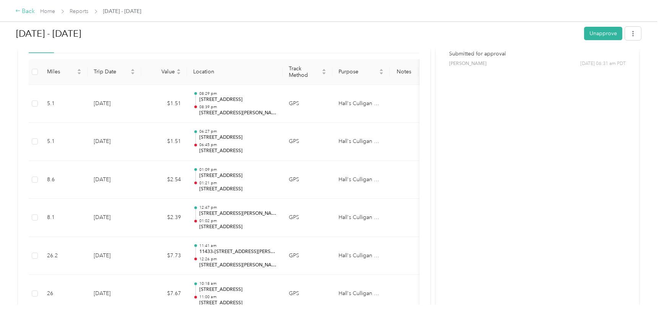  Describe the element at coordinates (164, 180) in the screenshot. I see `td: $2.54` at that location.